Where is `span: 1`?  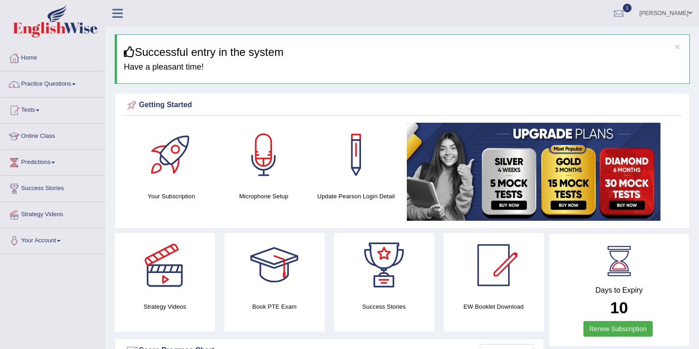 span: 1 is located at coordinates (627, 8).